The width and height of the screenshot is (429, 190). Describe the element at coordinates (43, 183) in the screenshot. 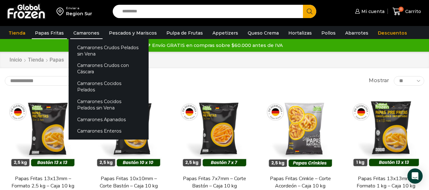

I see `a: Papas Fritas 13x13mm – Formato 2,5 kg – Caja 10 kg` at that location.